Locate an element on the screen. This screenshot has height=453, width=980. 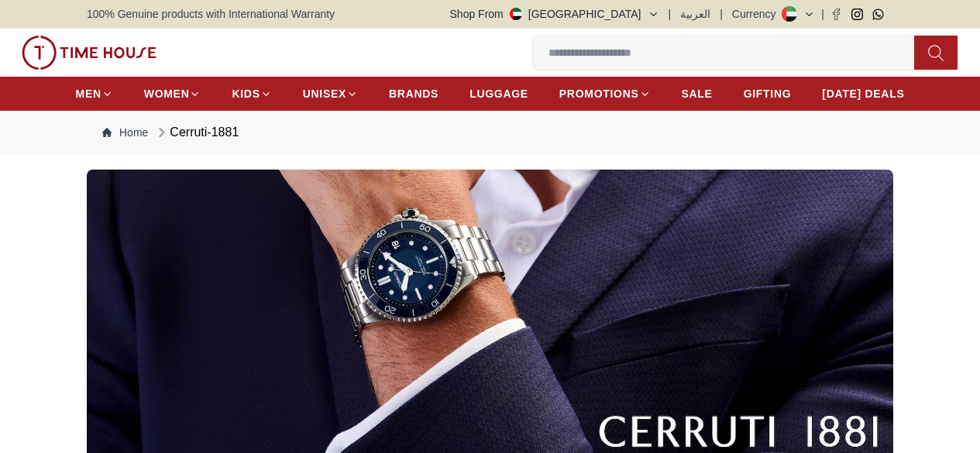
img: United Arab Emirates is located at coordinates (516, 14).